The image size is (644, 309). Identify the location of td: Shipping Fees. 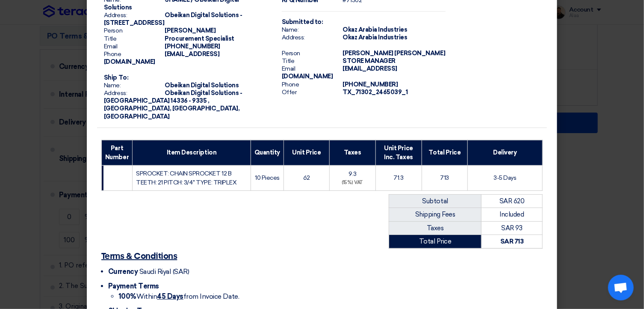
(435, 215).